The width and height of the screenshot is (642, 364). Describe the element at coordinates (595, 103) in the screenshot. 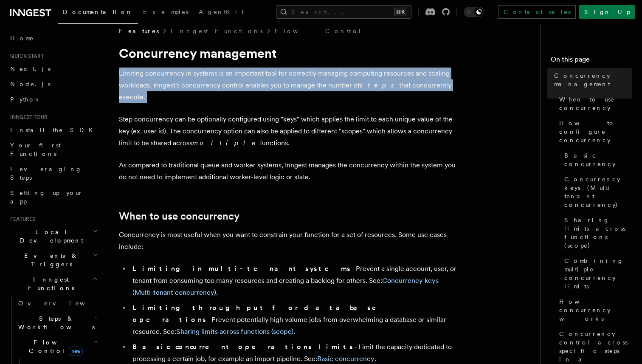

I see `span: When to use concurrency` at that location.